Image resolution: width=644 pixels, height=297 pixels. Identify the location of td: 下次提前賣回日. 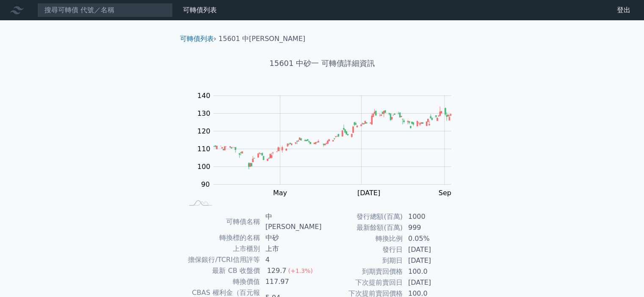
(362, 283).